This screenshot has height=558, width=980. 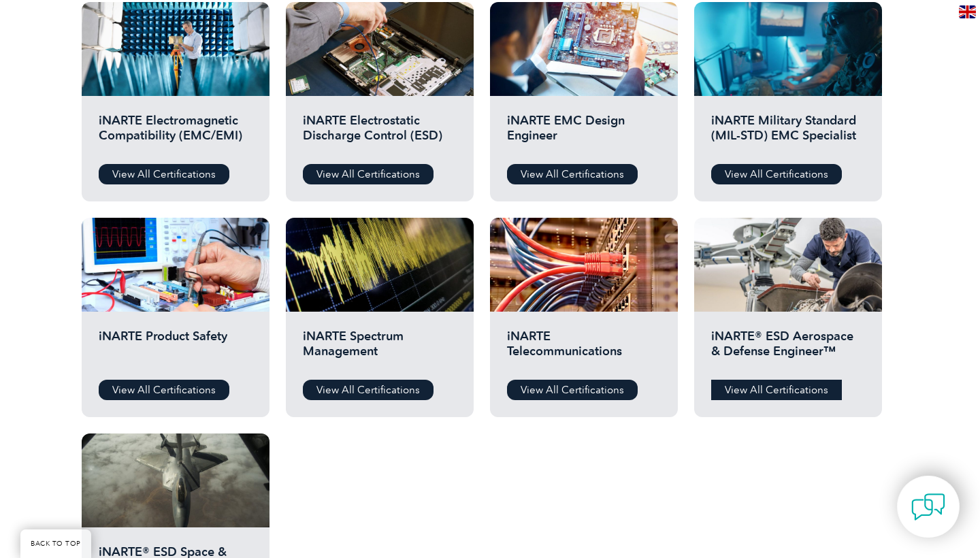 I want to click on h2: iNARTE Electromagnetic Compatibility (EMC/EMI), so click(x=175, y=133).